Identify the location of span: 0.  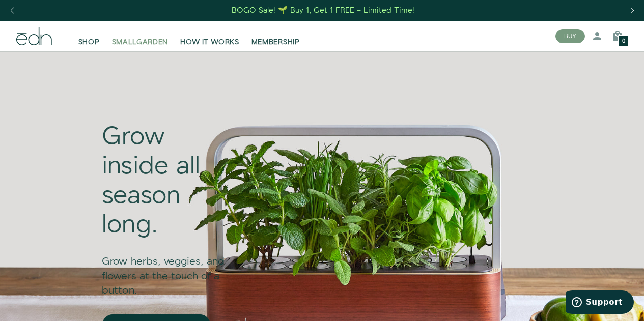
(624, 41).